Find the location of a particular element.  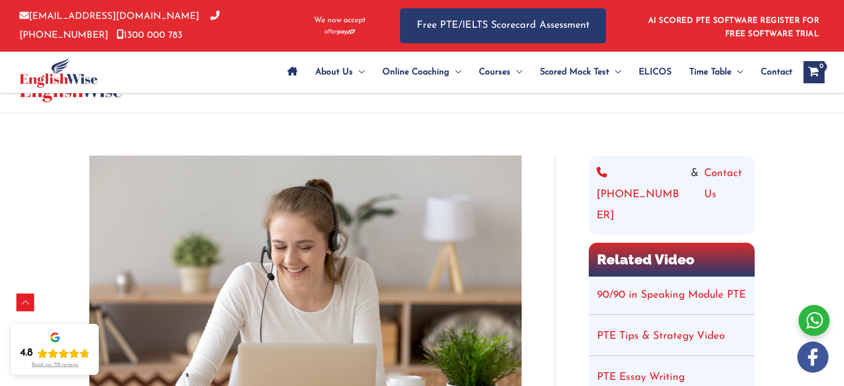

span: Online Coaching is located at coordinates (416, 72).